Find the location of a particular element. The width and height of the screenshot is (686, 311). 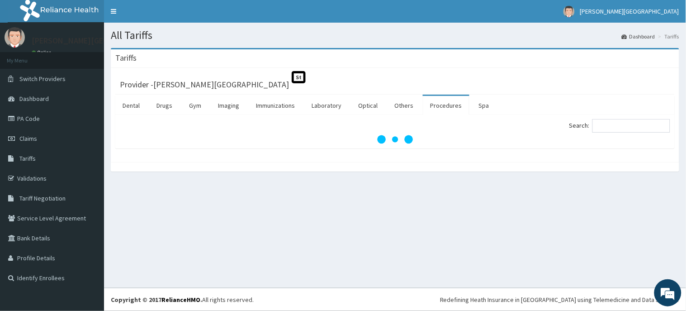

div: Minimize live chat window is located at coordinates (159, 15).